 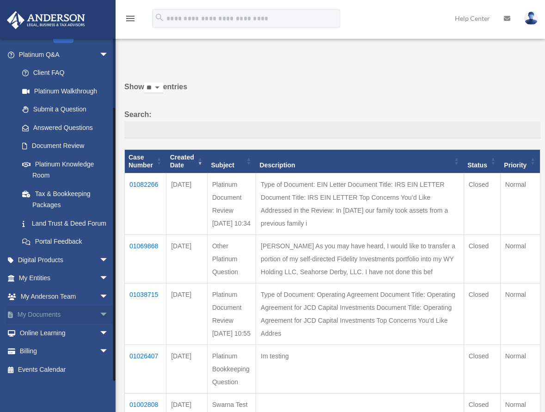 What do you see at coordinates (159, 18) in the screenshot?
I see `i: search` at bounding box center [159, 18].